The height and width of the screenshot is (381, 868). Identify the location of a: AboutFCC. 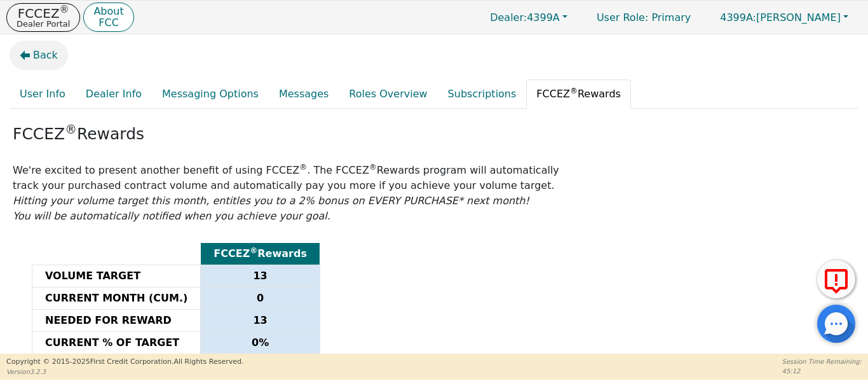
(108, 17).